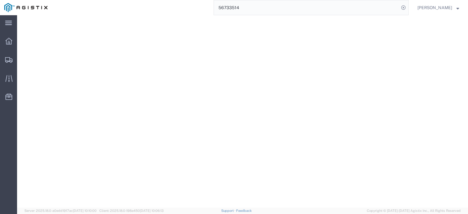 Image resolution: width=468 pixels, height=214 pixels. What do you see at coordinates (131, 211) in the screenshot?
I see `span: Client: 2025.18.0-198a450` at bounding box center [131, 211].